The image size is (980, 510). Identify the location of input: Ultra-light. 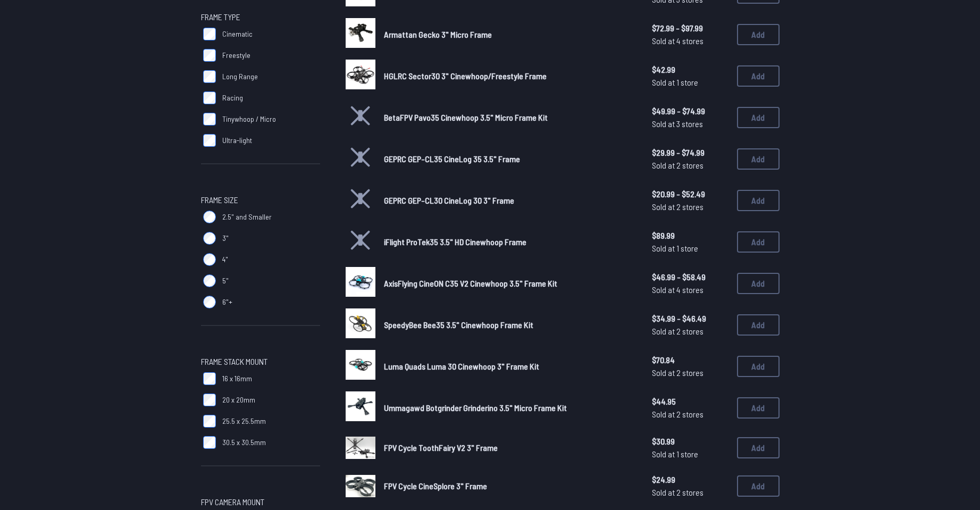
(209, 140).